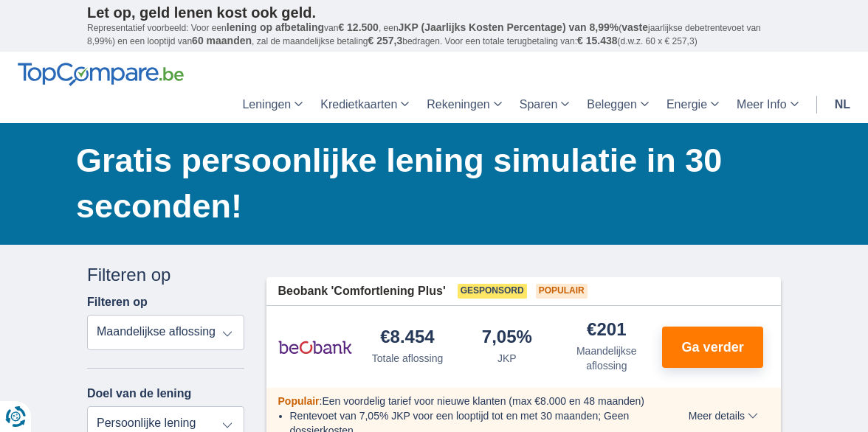 The height and width of the screenshot is (432, 868). Describe the element at coordinates (508, 359) in the screenshot. I see `div: JKP` at that location.